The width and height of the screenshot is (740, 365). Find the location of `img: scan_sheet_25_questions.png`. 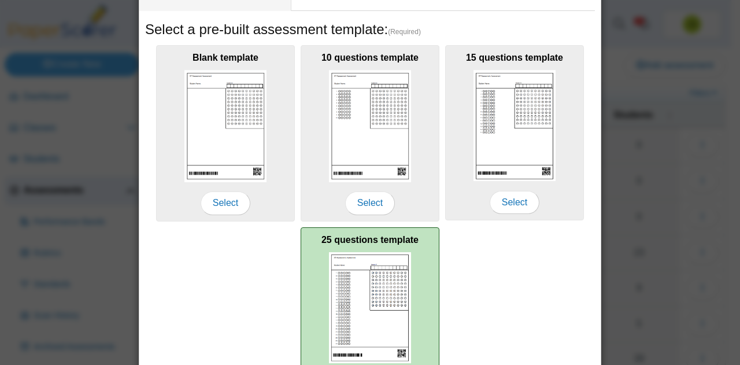

img: scan_sheet_25_questions.png is located at coordinates (370, 308).